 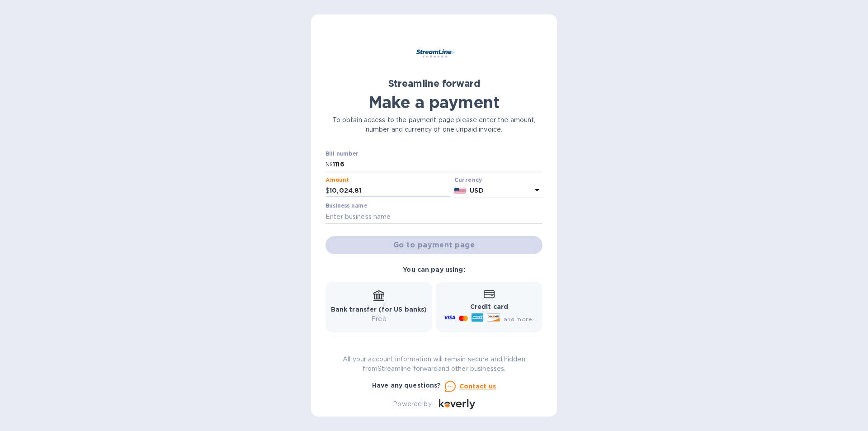 What do you see at coordinates (489, 306) in the screenshot?
I see `b: Credit card` at bounding box center [489, 306].